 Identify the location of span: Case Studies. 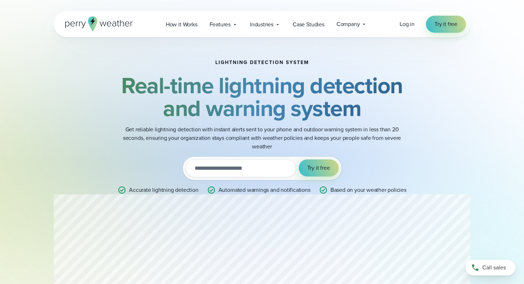
(308, 25).